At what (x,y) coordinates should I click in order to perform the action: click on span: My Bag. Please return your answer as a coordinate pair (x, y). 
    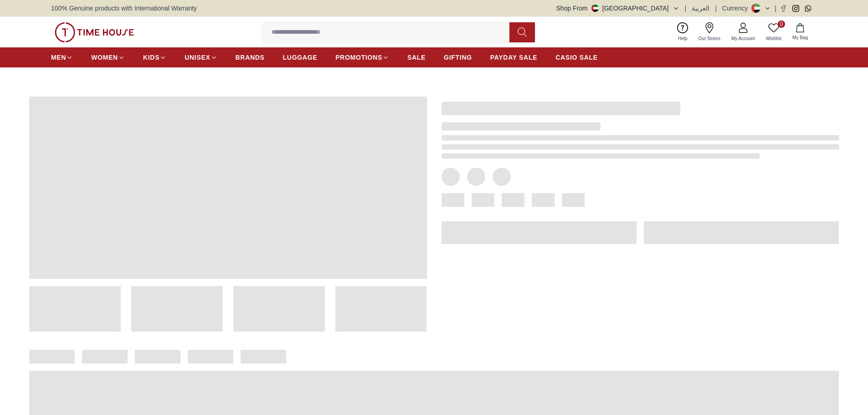
    Looking at the image, I should click on (800, 38).